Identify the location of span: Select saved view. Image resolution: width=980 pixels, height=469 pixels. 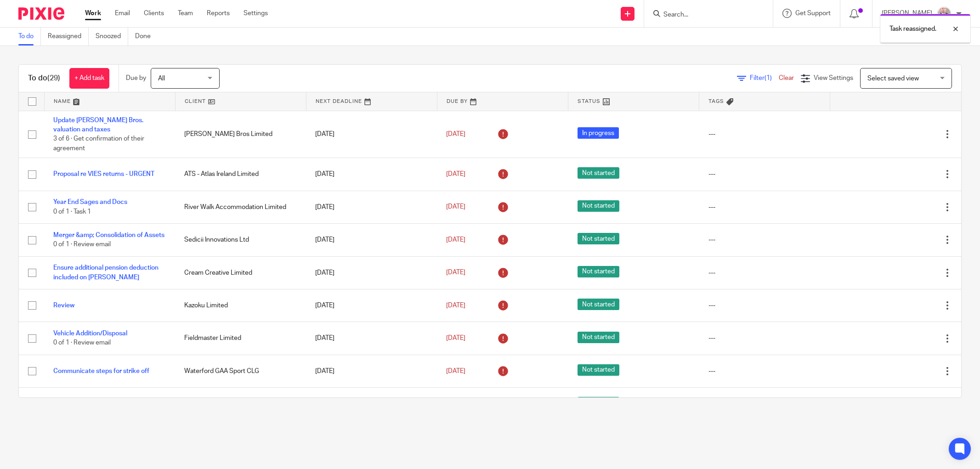
(893, 78).